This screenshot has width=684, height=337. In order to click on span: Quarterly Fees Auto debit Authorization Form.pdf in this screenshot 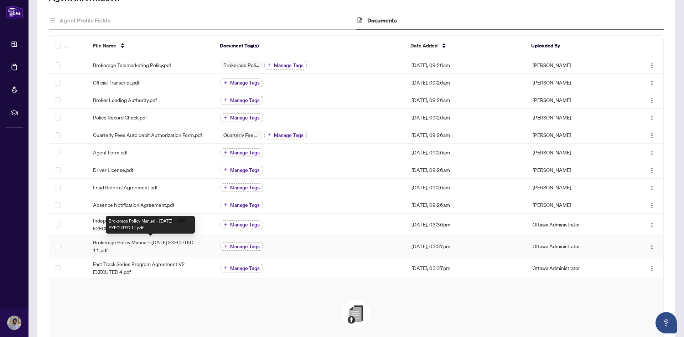, I will do `click(148, 135)`.